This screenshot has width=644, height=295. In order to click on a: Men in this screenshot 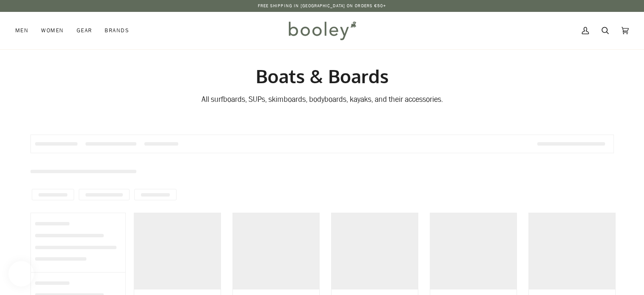, I will do `click(25, 31)`.